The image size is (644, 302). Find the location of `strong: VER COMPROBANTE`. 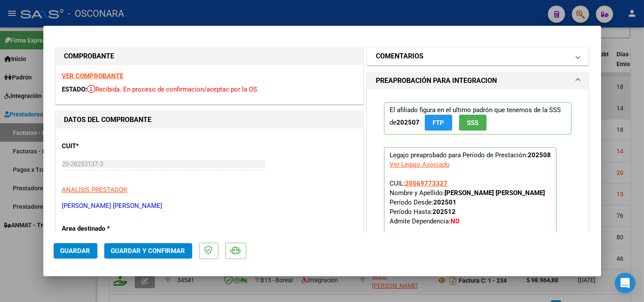

strong: VER COMPROBANTE is located at coordinates (93, 76).